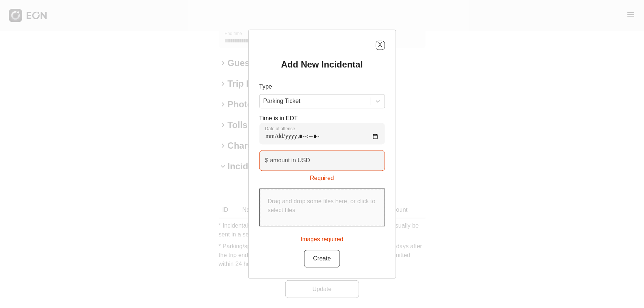 The image size is (644, 308). I want to click on button: Create, so click(321, 259).